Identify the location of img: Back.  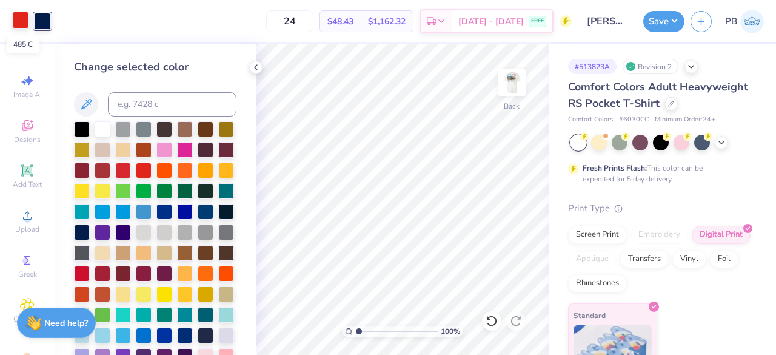
(512, 82).